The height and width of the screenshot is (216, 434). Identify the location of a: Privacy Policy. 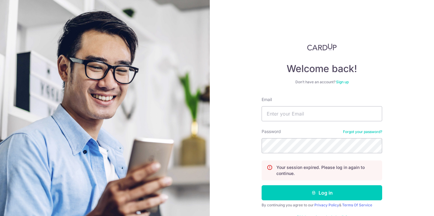
(327, 205).